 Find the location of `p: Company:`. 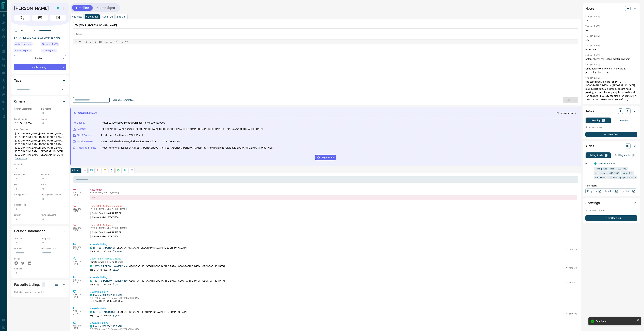

p: Company: is located at coordinates (54, 239).